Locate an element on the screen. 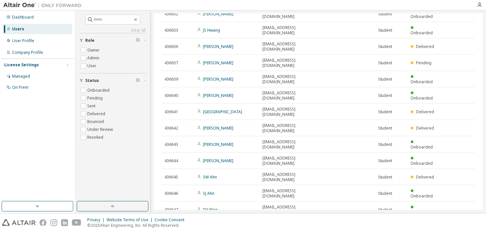 The width and height of the screenshot is (486, 232). span: 436641 is located at coordinates (171, 112).